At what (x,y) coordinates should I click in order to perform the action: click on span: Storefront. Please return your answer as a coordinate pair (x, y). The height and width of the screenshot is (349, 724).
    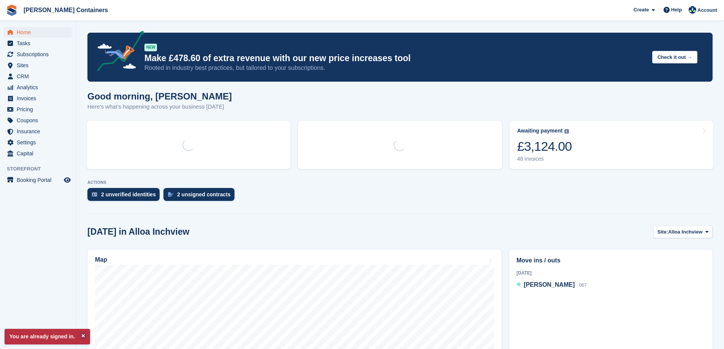
    Looking at the image, I should click on (41, 169).